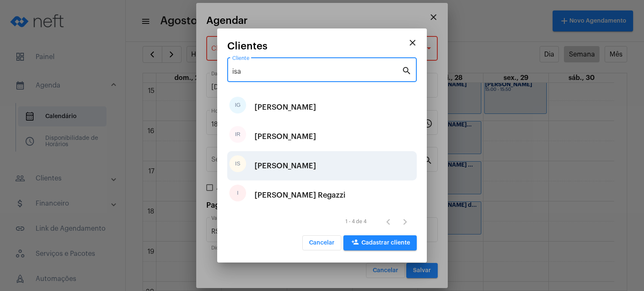 The height and width of the screenshot is (291, 644). I want to click on mat-icon: close, so click(413, 43).